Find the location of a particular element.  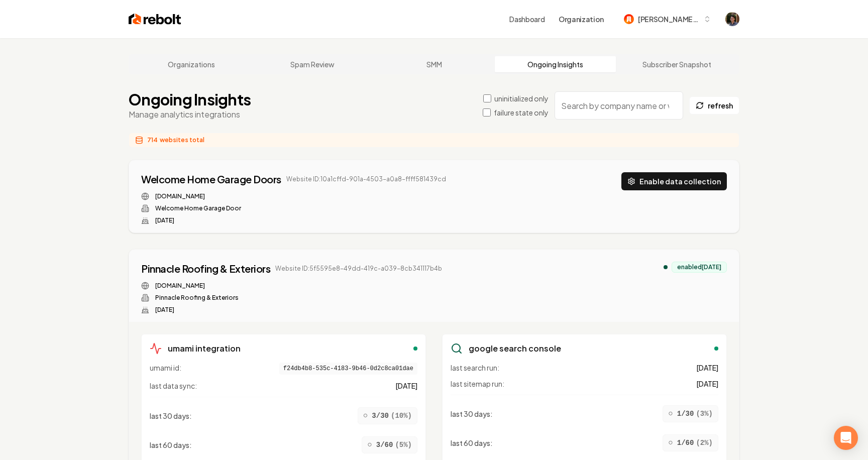

a: Pinnacle Roofing & Exteriors is located at coordinates (205, 268).